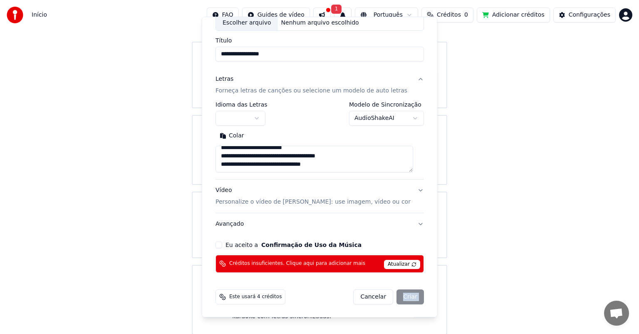 This screenshot has height=334, width=639. Describe the element at coordinates (320, 23) in the screenshot. I see `div: Nenhum arquivo escolhido` at that location.